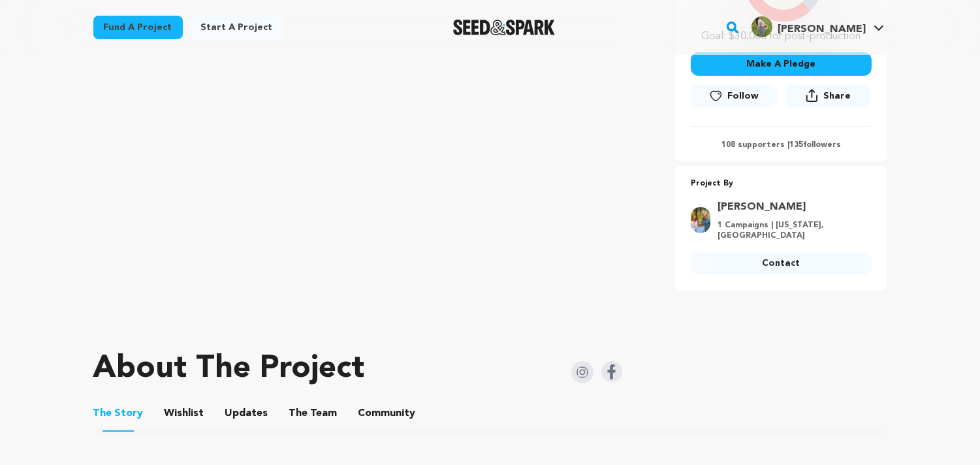  I want to click on span: Wishlist, so click(184, 413).